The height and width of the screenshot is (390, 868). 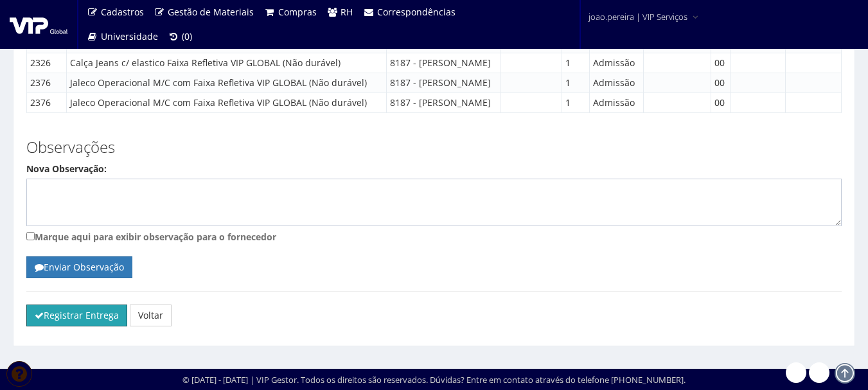 What do you see at coordinates (47, 63) in the screenshot?
I see `td: 2326` at bounding box center [47, 63].